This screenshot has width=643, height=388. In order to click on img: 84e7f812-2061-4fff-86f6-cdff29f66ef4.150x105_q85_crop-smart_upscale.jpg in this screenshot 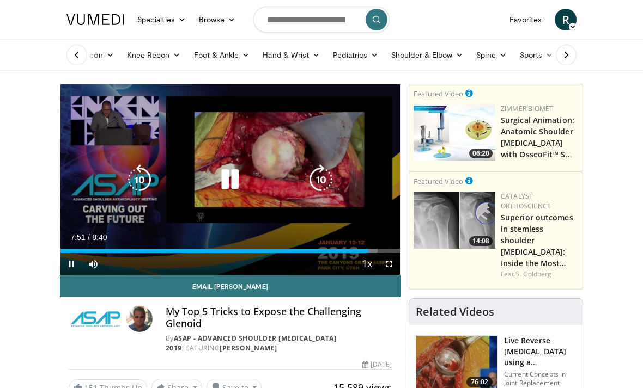, I will do `click(454, 132)`.